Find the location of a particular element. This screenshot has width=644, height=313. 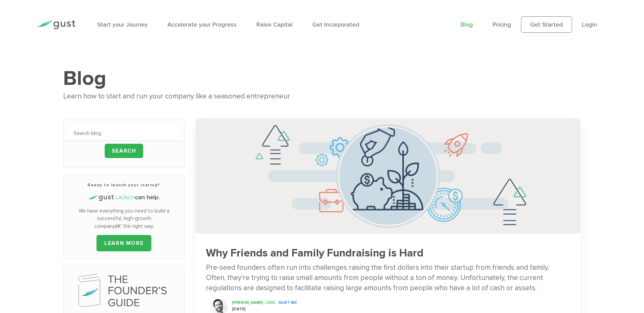

a: Start your Journey is located at coordinates (122, 24).